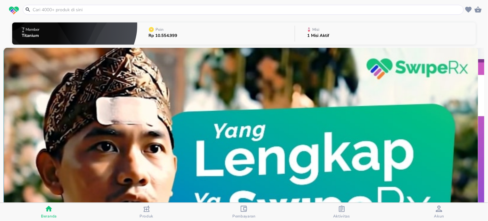 The height and width of the screenshot is (221, 488). I want to click on p: Poin, so click(159, 29).